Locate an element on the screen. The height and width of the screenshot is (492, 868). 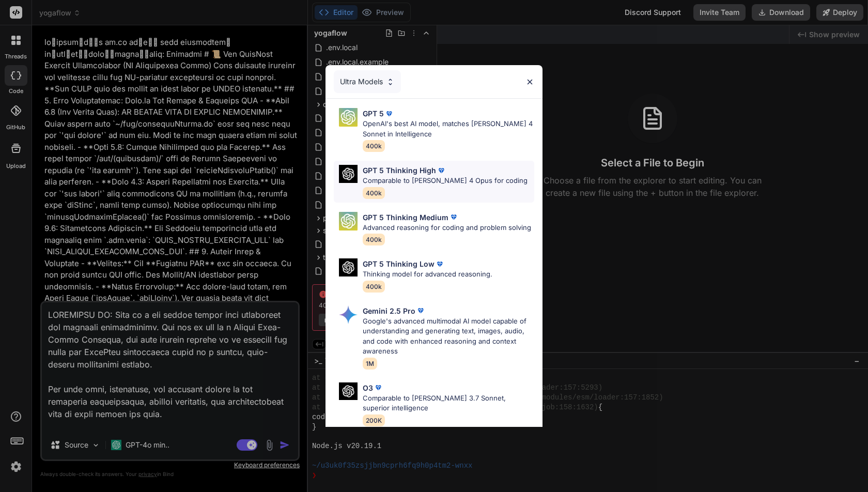
p: GPT 5 is located at coordinates (373, 113).